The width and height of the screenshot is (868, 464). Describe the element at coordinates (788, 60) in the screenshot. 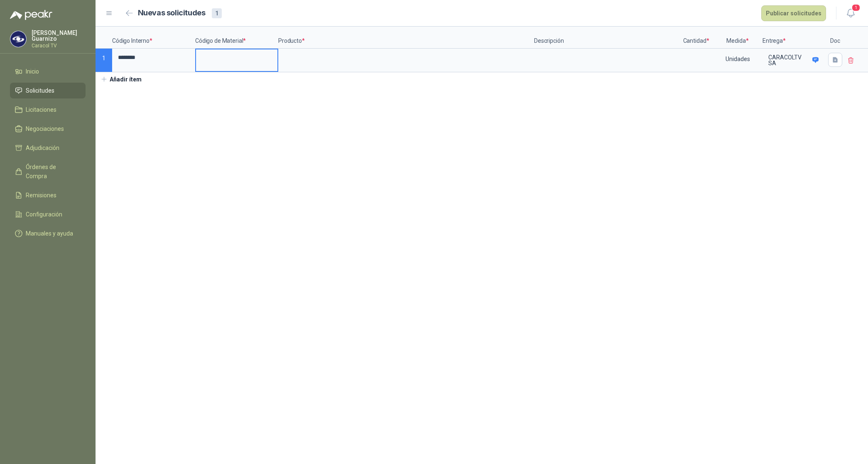

I see `p: CARACOLTV SA` at that location.